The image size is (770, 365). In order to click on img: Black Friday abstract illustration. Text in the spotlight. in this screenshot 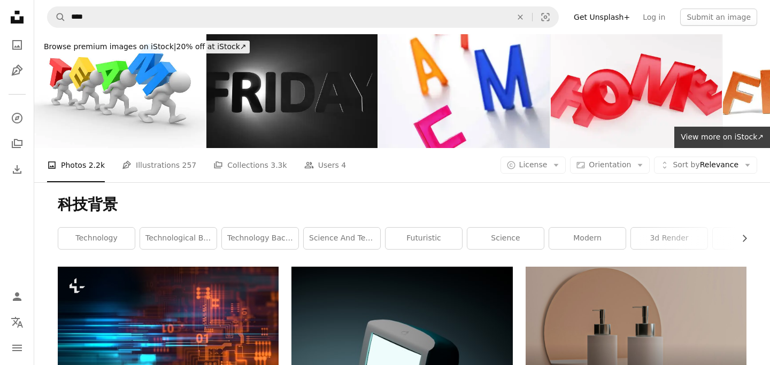, I will do `click(292, 91)`.